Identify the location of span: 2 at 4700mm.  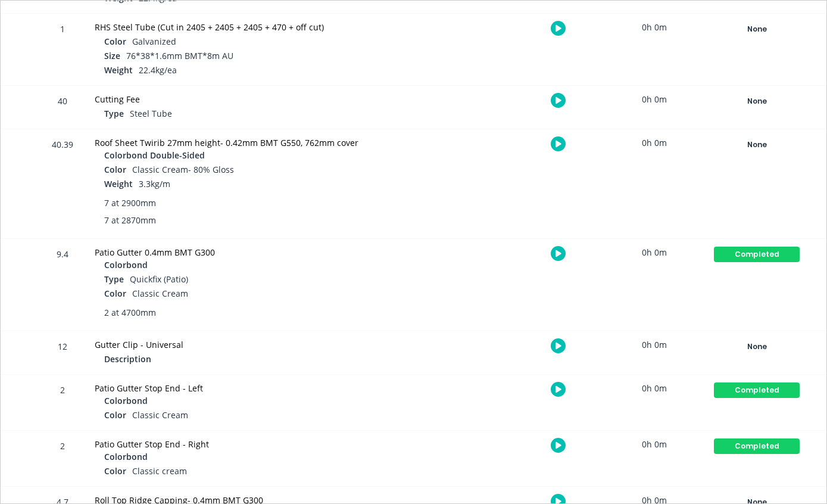
(130, 312).